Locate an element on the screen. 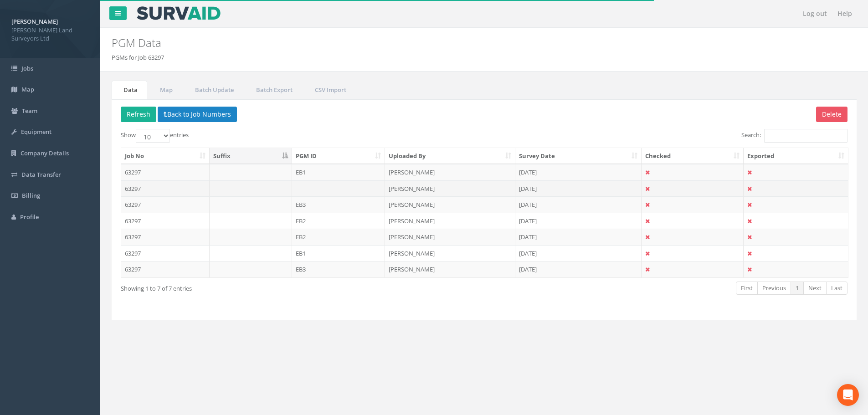  div: Showing 1 to 7 of 7 entries is located at coordinates (268, 287).